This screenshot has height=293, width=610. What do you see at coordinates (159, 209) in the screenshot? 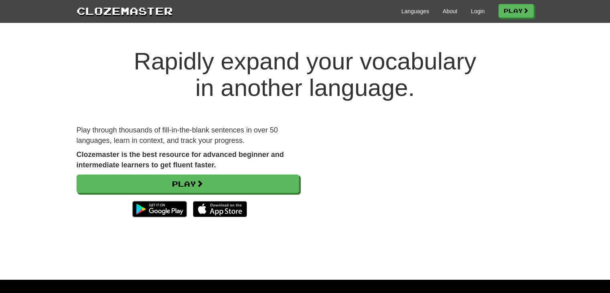
I see `img: Get it on Google Play` at bounding box center [159, 209].